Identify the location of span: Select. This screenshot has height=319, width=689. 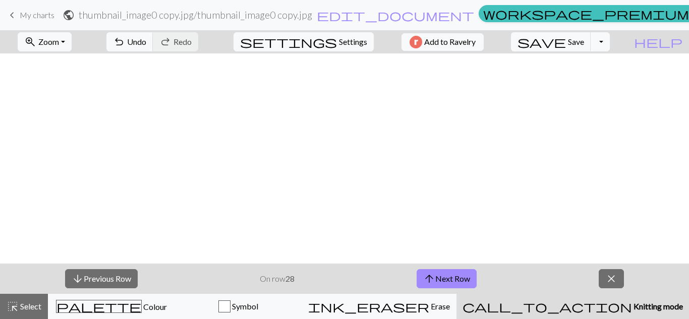
(30, 306).